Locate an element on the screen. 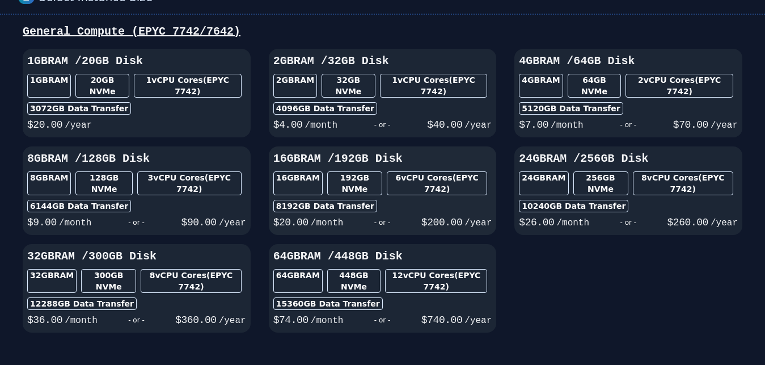 The height and width of the screenshot is (365, 765). div: 32GB RAM is located at coordinates (52, 281).